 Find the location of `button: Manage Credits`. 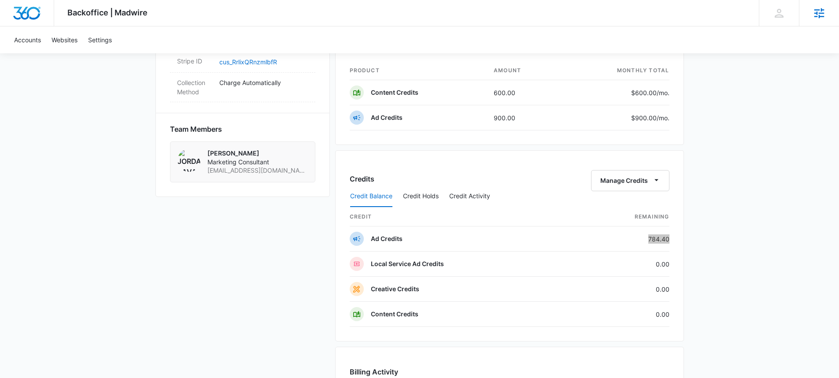

button: Manage Credits is located at coordinates (630, 181).